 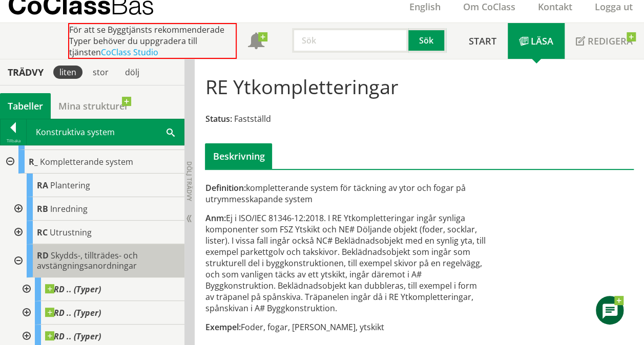 I want to click on div: Tillbaka, so click(x=13, y=141).